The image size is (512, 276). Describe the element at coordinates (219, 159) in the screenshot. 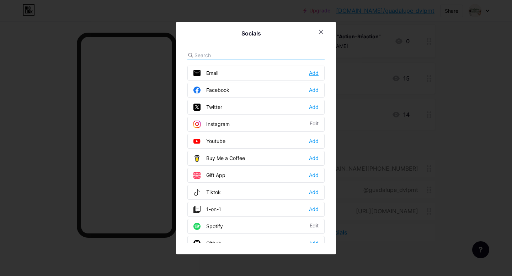

I see `div: Buy Me a Coffee` at that location.